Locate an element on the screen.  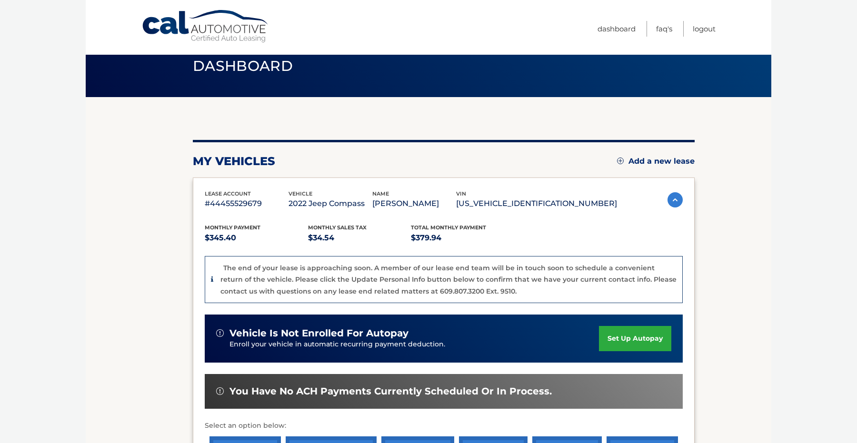
span: Total Monthly Payment is located at coordinates (448, 228).